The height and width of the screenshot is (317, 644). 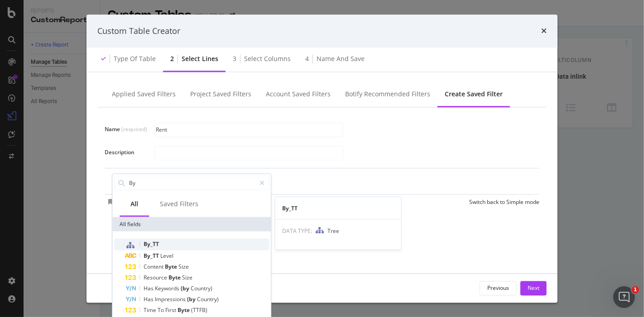 What do you see at coordinates (297, 231) in the screenshot?
I see `span: DATA TYPE:` at bounding box center [297, 231].